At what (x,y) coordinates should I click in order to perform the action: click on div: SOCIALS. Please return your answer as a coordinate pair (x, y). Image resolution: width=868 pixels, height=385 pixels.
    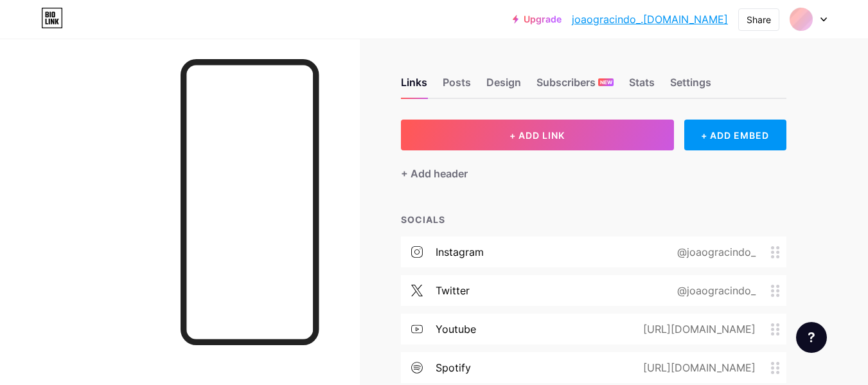
    Looking at the image, I should click on (593, 219).